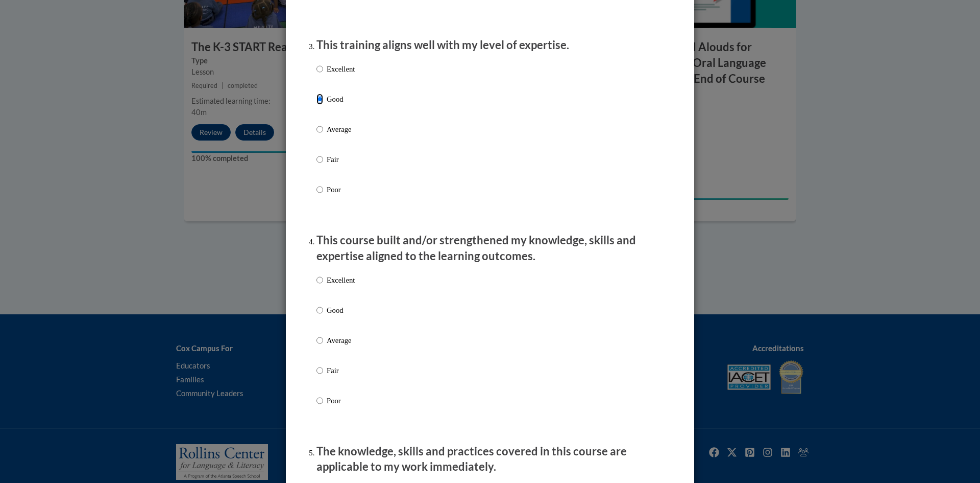 This screenshot has height=483, width=980. I want to click on p: This course built and/or strengthened my knowledge, skills and expertise aligned to the learning ..., so click(490, 248).